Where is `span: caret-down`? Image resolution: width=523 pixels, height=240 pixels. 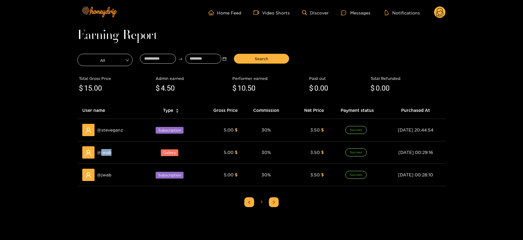 span: caret-down is located at coordinates (177, 112).